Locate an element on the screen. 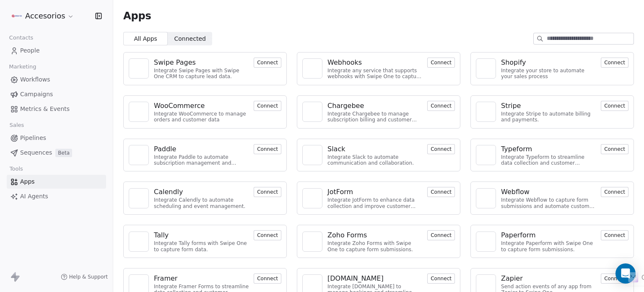  div: v 4.0.25 is located at coordinates (32, 17).